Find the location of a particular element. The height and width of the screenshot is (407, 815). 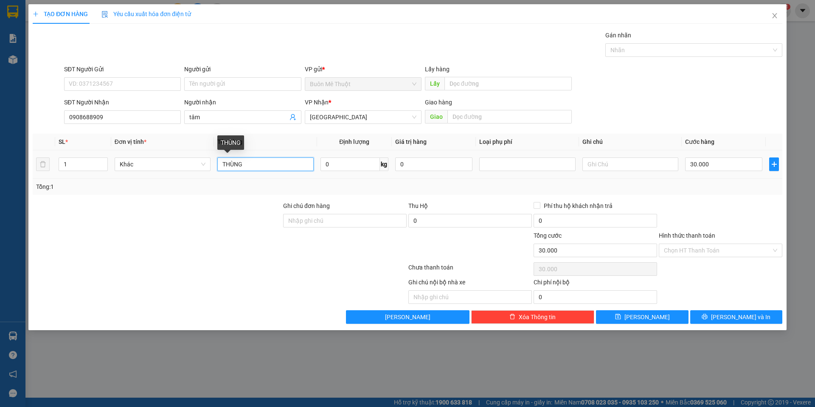

span: Phí thu hộ khách nhận trả is located at coordinates (578, 206).